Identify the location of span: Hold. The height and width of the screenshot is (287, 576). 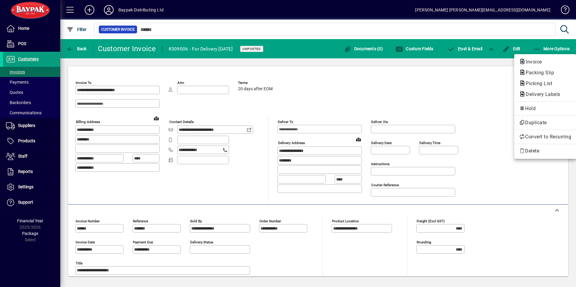
(545, 109).